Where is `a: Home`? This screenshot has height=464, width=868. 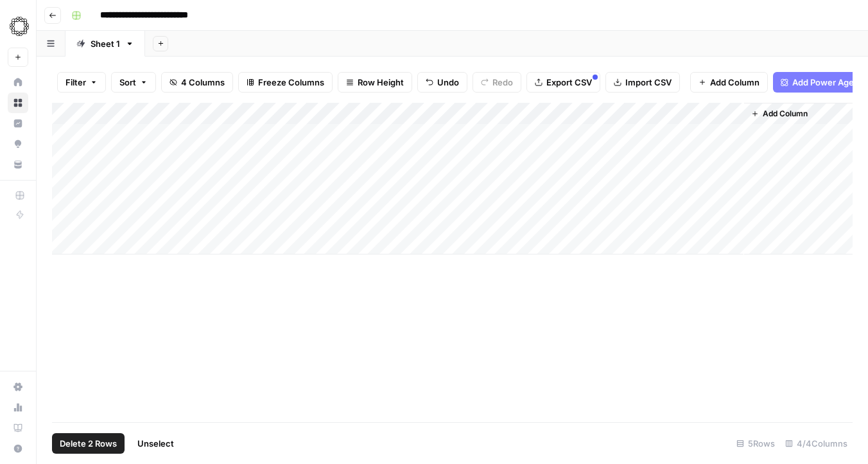
a: Home is located at coordinates (18, 82).